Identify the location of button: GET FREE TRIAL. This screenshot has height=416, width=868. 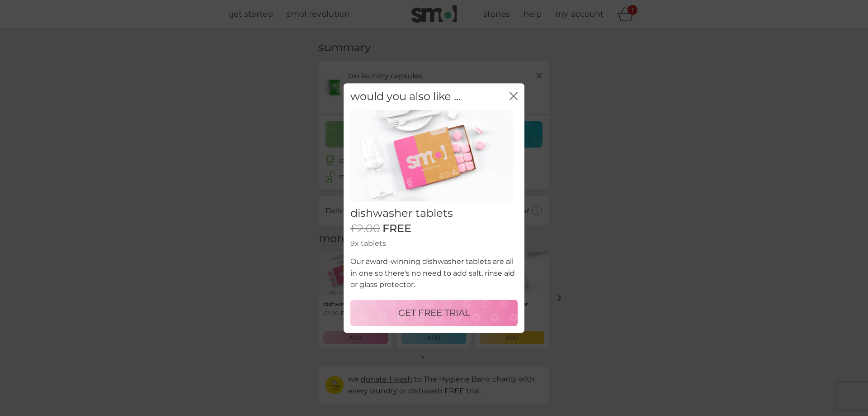
(434, 312).